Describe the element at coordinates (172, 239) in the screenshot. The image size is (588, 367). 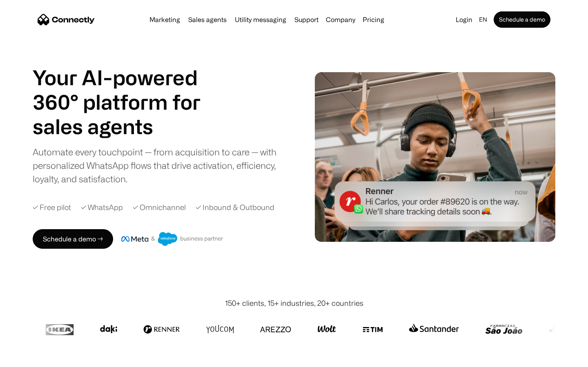
I see `img: Meta and Salesforce business partner badge.` at that location.